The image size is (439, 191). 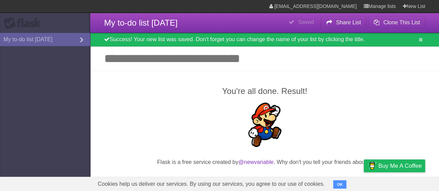 I want to click on b: Share List, so click(x=348, y=22).